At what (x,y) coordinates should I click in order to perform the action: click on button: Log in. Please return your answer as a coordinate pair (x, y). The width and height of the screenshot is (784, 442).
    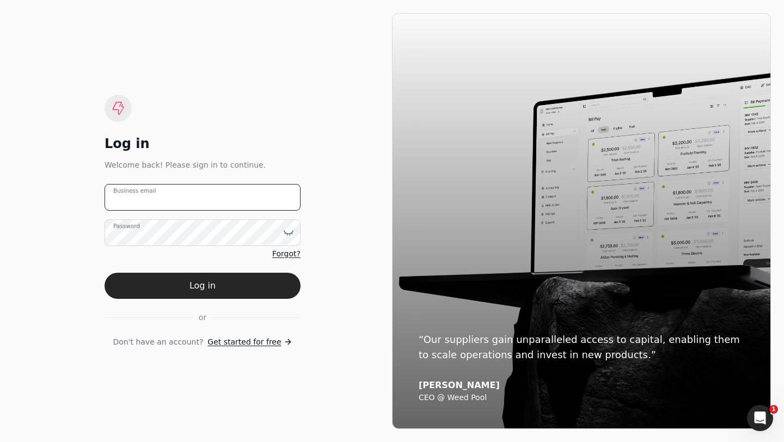
    Looking at the image, I should click on (202, 286).